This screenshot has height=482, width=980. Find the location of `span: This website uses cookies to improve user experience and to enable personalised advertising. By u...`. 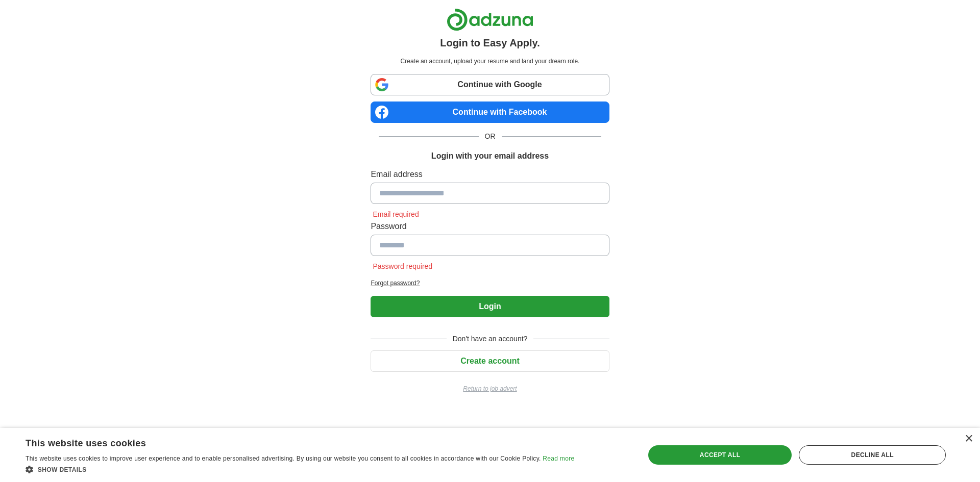

span: This website uses cookies to improve user experience and to enable personalised advertising. By u... is located at coordinates (283, 459).